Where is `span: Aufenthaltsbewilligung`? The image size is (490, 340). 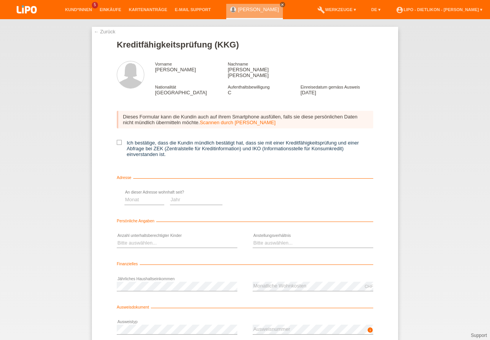 span: Aufenthaltsbewilligung is located at coordinates (249, 87).